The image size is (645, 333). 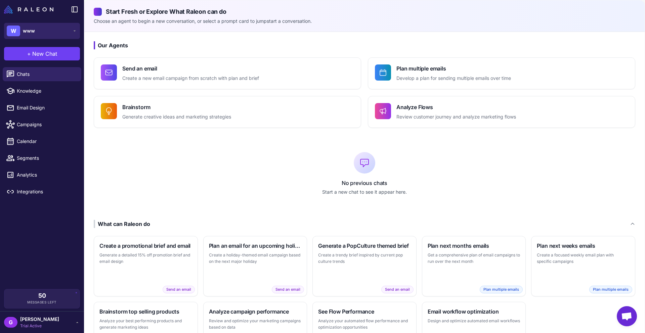 I want to click on p: Generate creative ideas and marketing strategies, so click(x=177, y=117).